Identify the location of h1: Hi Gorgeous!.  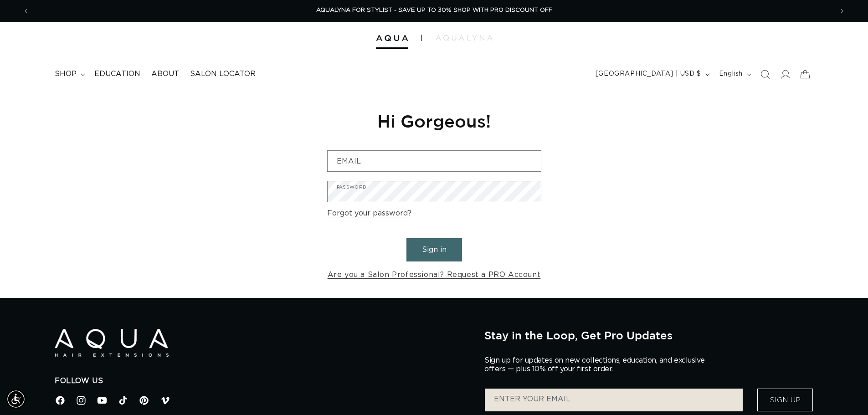
(434, 121).